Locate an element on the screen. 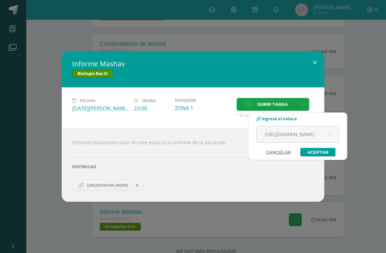  label: Entregas is located at coordinates (193, 166).